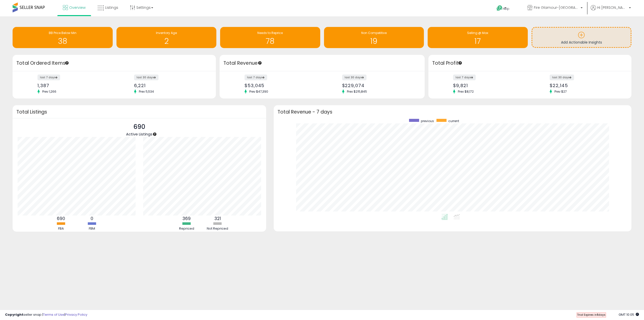  Describe the element at coordinates (270, 41) in the screenshot. I see `h1: 78` at that location.